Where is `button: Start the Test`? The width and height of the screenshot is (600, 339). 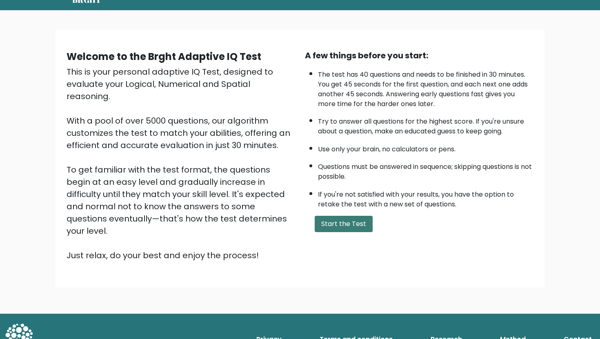
button: Start the Test is located at coordinates (344, 224).